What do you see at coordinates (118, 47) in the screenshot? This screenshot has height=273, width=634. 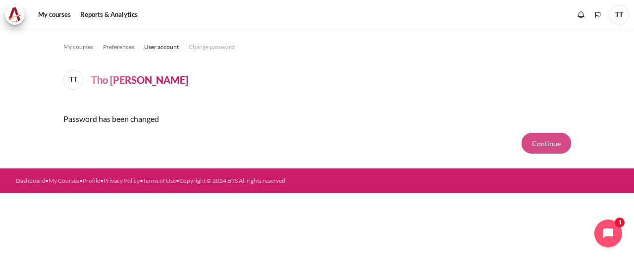 I see `a: Preferences` at bounding box center [118, 47].